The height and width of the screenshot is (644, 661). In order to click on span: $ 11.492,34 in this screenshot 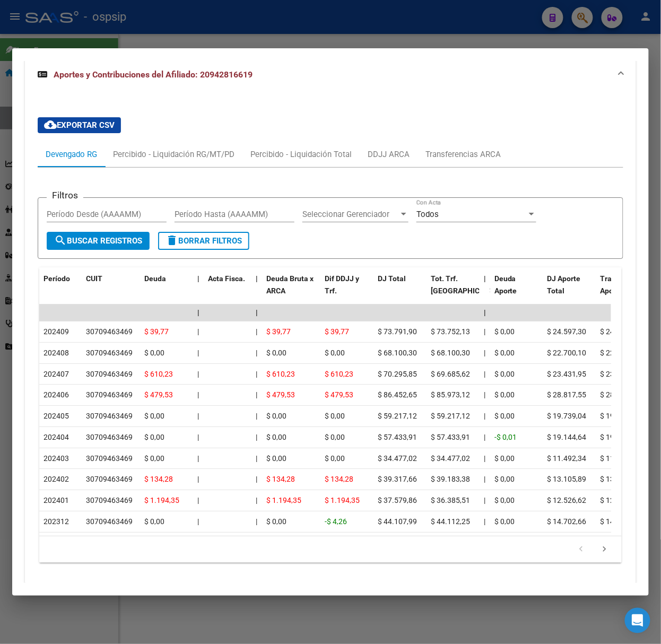, I will do `click(567, 458)`.